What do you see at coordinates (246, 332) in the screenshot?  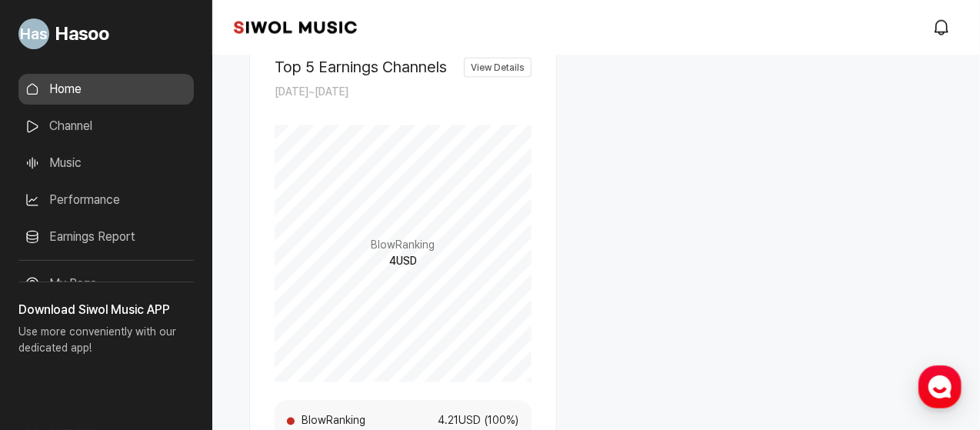 I see `span: Settings` at bounding box center [246, 332].